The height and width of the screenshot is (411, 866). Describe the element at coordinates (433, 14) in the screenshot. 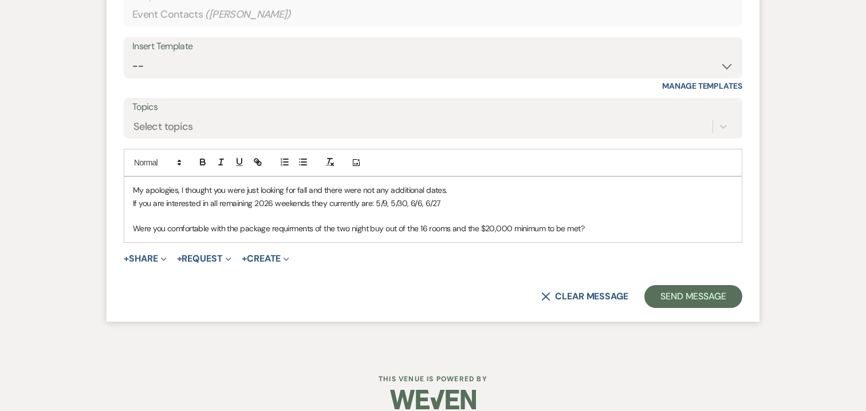

I see `div: Event Contacts` at that location.